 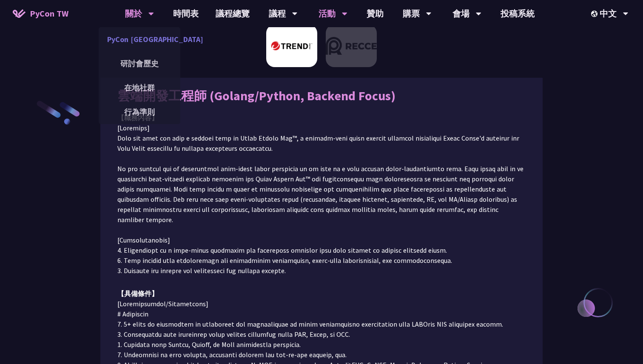 I want to click on a: 在地社群, so click(x=139, y=88).